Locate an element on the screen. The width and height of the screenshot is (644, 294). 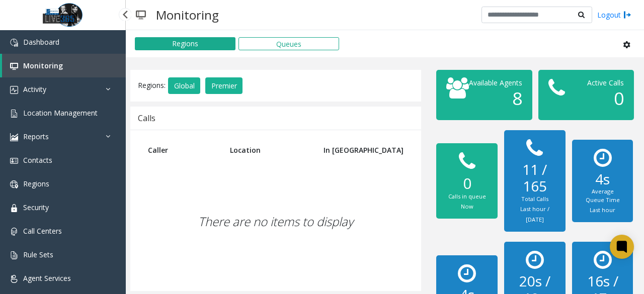
span: Agent Services is located at coordinates (47, 278).